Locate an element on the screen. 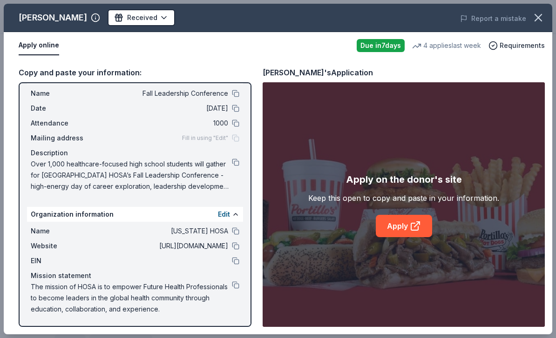 The width and height of the screenshot is (556, 338). div: 4 applies last week is located at coordinates (446, 46).